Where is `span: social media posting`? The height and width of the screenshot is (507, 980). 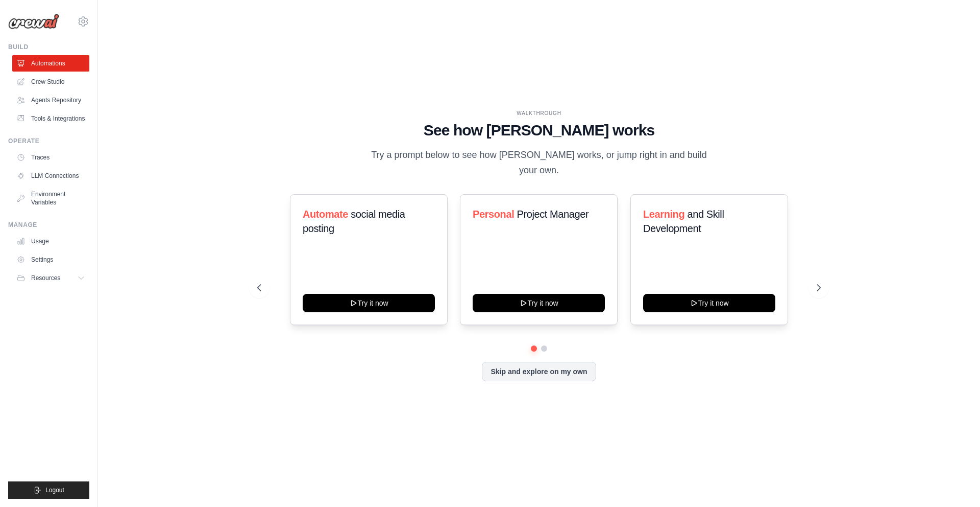
span: social media posting is located at coordinates (354, 221).